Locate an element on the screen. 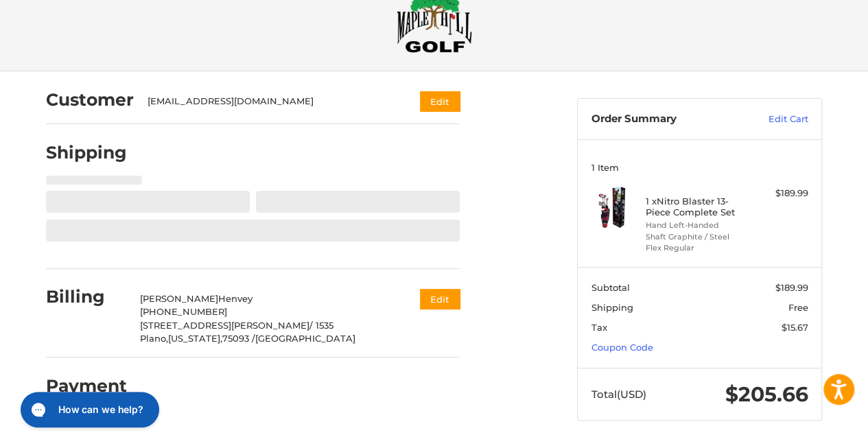 The image size is (868, 446). span: Subtotal is located at coordinates (611, 288).